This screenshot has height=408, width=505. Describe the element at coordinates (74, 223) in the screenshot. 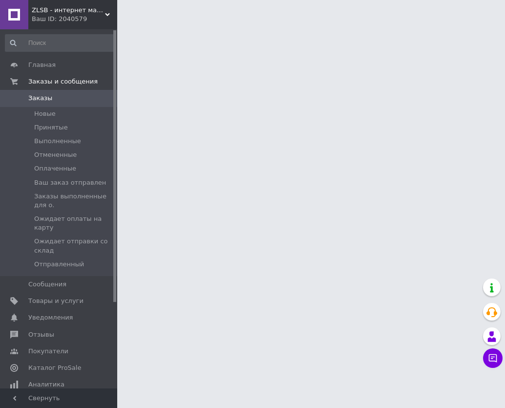

I see `span: Ожидает оплаты на карту` at that location.